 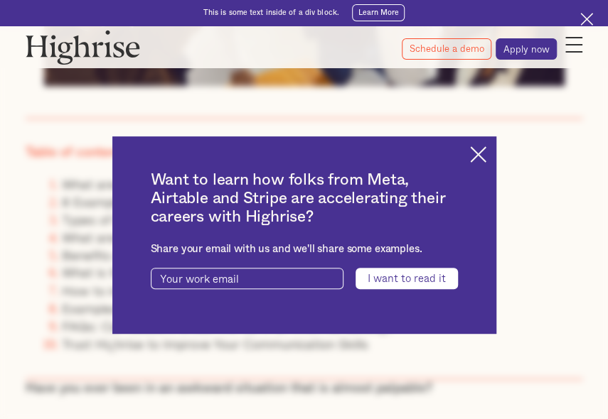 What do you see at coordinates (304, 250) in the screenshot?
I see `div: Share your email with us and we'll share some examples.` at bounding box center [304, 250].